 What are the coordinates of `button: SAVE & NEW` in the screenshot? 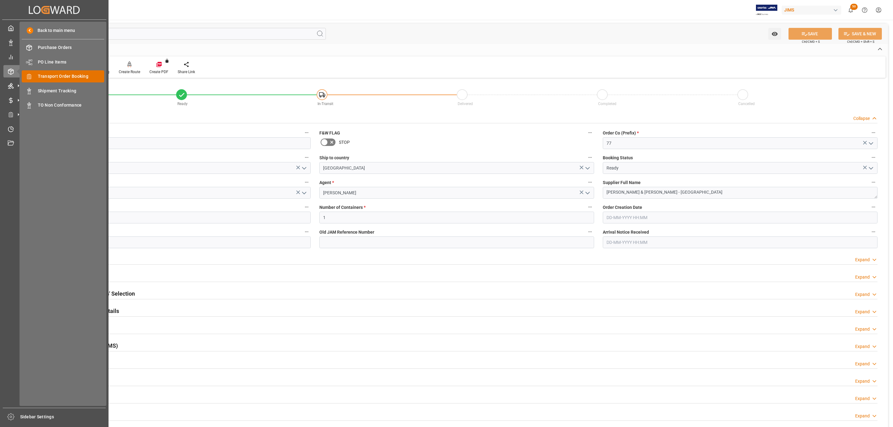 It's located at (860, 34).